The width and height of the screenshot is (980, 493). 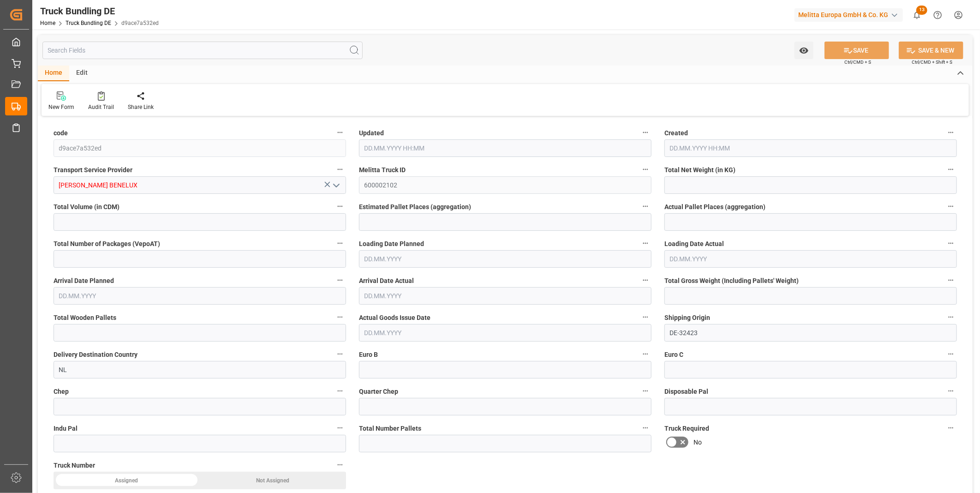 What do you see at coordinates (922, 10) in the screenshot?
I see `span: 13` at bounding box center [922, 10].